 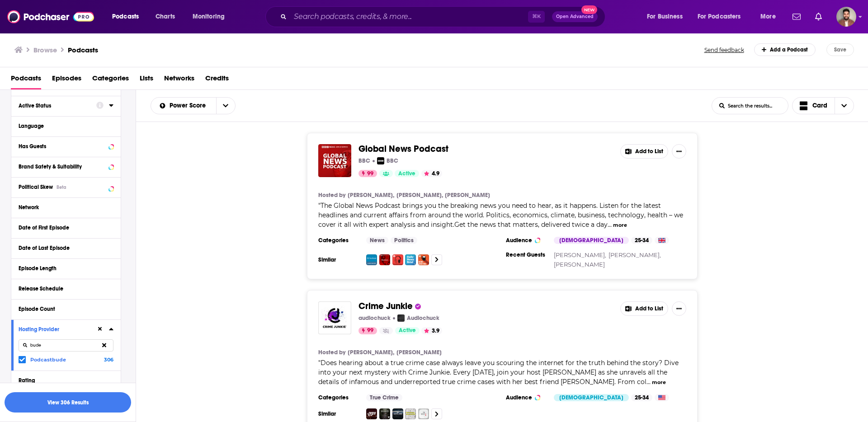 What do you see at coordinates (398, 414) in the screenshot?
I see `img: Dateline NBC` at bounding box center [398, 414].